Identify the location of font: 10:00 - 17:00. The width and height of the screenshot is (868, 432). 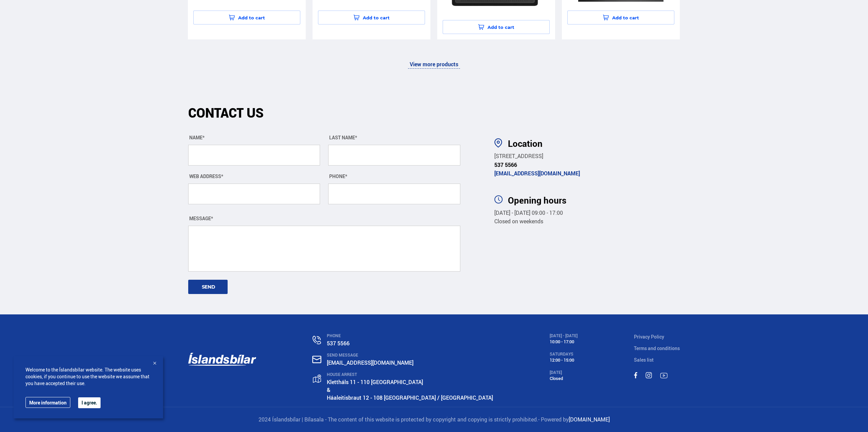
(562, 341).